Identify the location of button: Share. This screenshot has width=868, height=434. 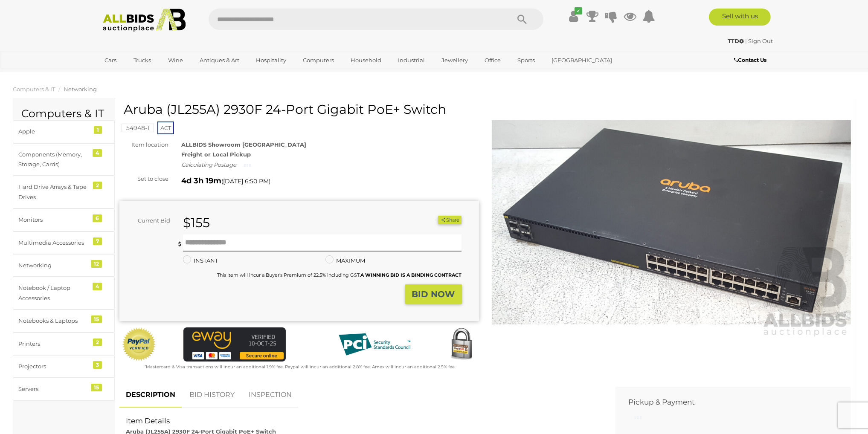
(450, 220).